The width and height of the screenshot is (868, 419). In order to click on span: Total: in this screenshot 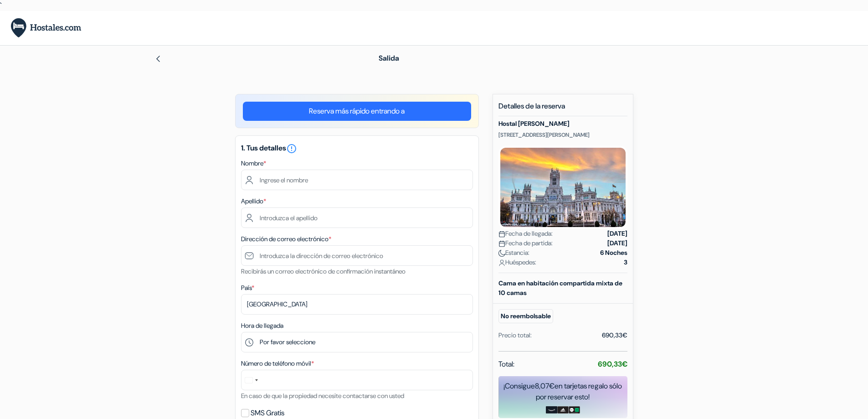, I will do `click(506, 364)`.